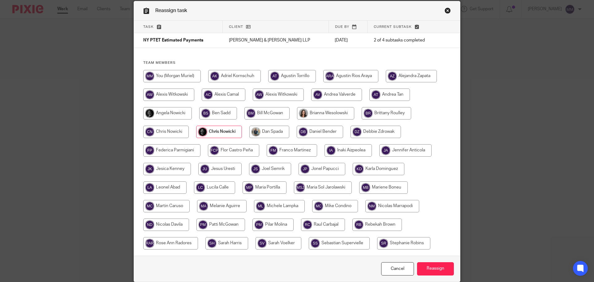 This screenshot has width=594, height=282. I want to click on span: Reassign task, so click(171, 11).